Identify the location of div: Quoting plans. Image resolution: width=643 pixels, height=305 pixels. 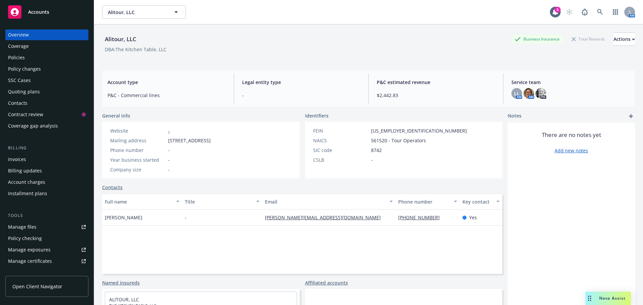
(24, 92).